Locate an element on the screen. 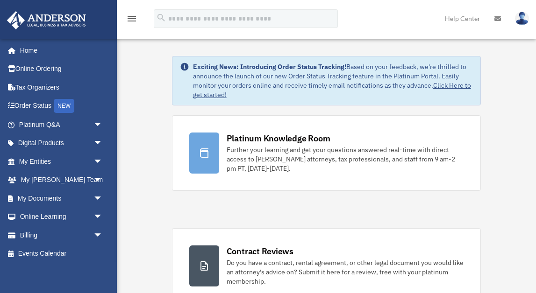  i: menu is located at coordinates (132, 19).